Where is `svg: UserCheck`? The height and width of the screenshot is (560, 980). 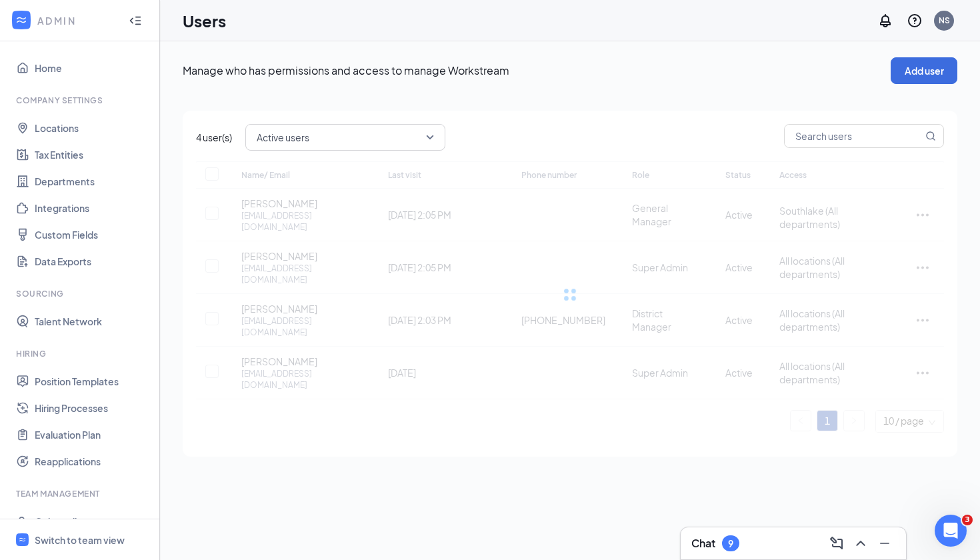
svg: UserCheck is located at coordinates (23, 522).